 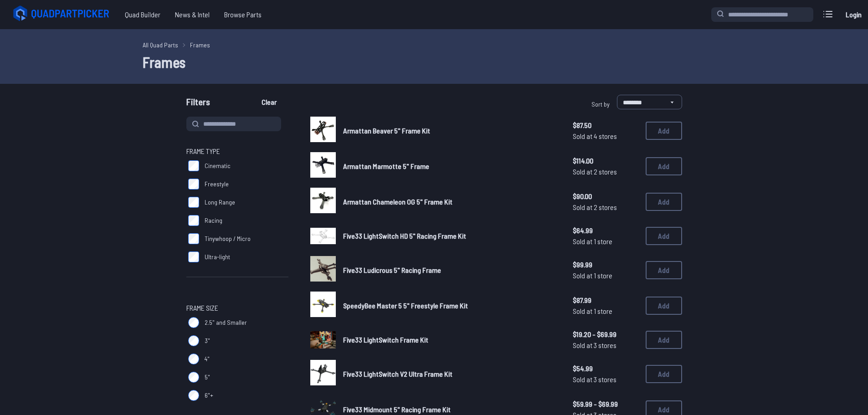 What do you see at coordinates (386, 166) in the screenshot?
I see `span: Armattan Marmotte 5" Frame` at bounding box center [386, 166].